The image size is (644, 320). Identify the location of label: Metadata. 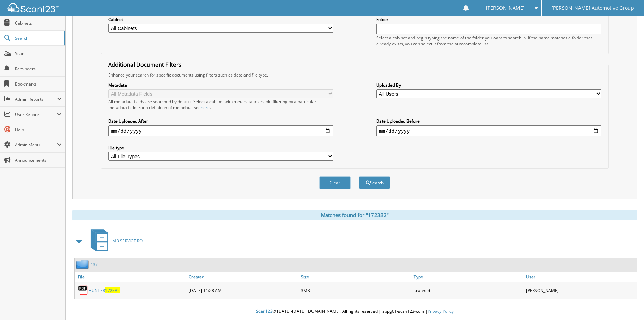
(220, 85).